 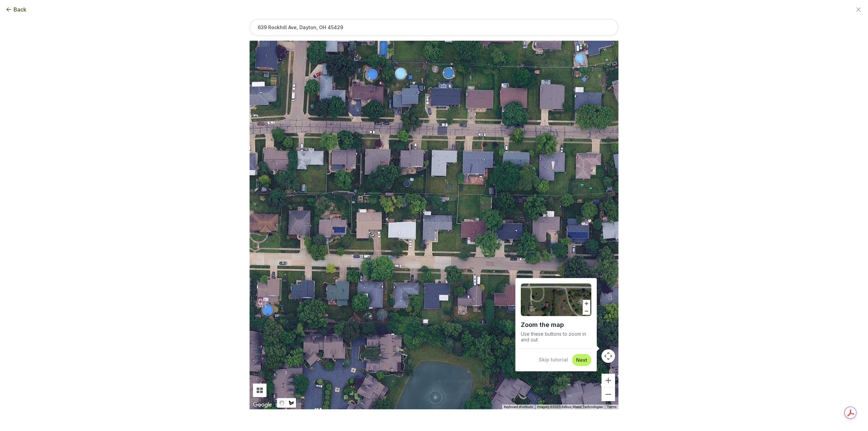 What do you see at coordinates (556, 325) in the screenshot?
I see `h1: Zoom the map` at bounding box center [556, 325].